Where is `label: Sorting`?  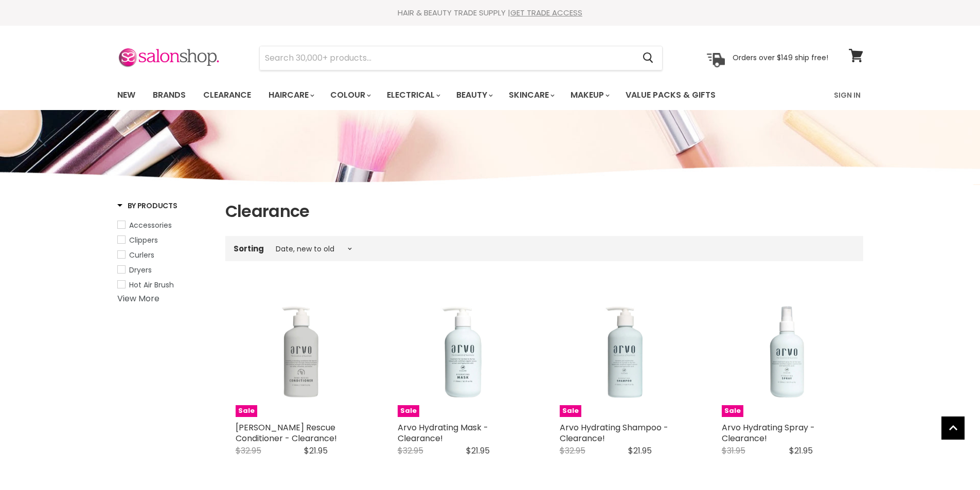
label: Sorting is located at coordinates (248, 248).